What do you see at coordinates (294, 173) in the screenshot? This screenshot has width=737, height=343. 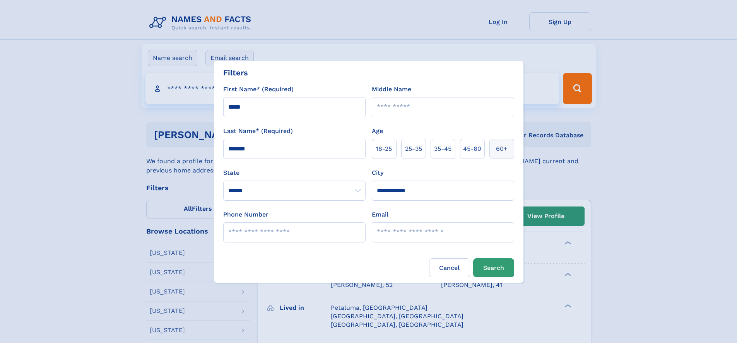 I see `label: State` at bounding box center [294, 173].